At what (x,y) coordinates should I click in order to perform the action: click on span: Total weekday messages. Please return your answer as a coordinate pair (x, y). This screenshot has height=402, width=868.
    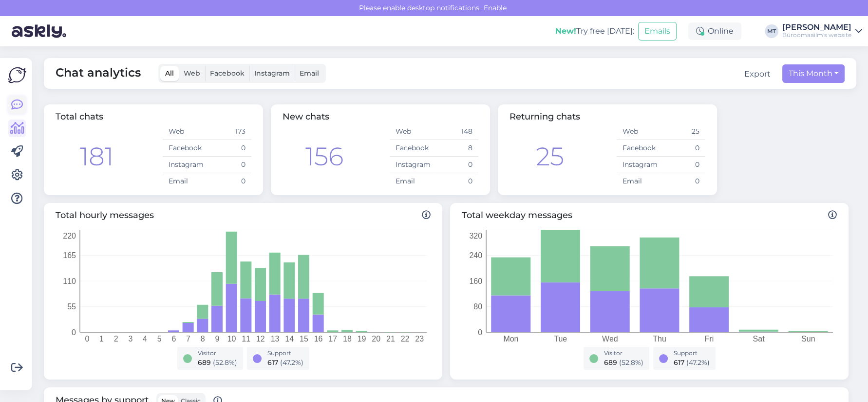
    Looking at the image, I should click on (650, 215).